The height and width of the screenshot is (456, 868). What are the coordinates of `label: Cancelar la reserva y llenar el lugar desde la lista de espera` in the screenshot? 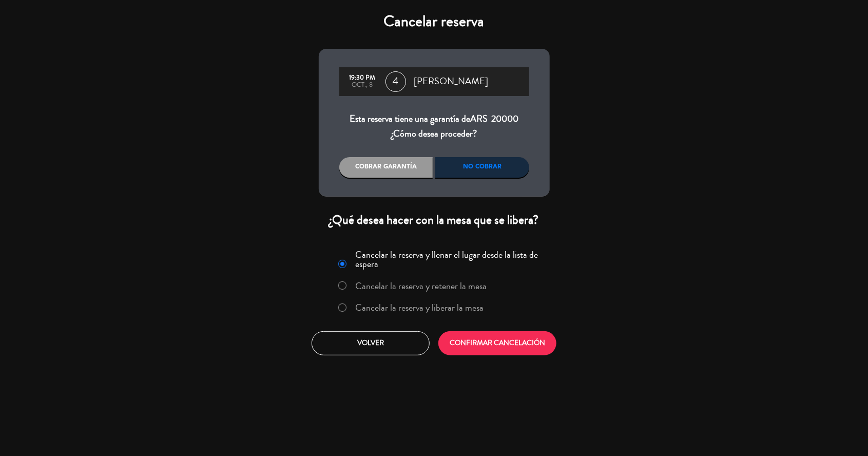 It's located at (449, 259).